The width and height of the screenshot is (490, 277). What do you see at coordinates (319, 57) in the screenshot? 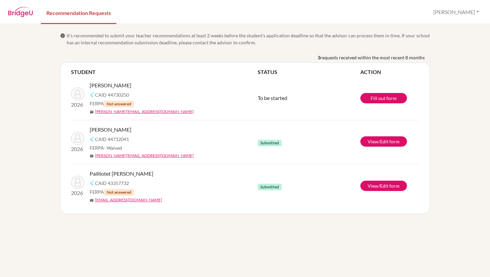
I see `b: 3` at bounding box center [319, 57].